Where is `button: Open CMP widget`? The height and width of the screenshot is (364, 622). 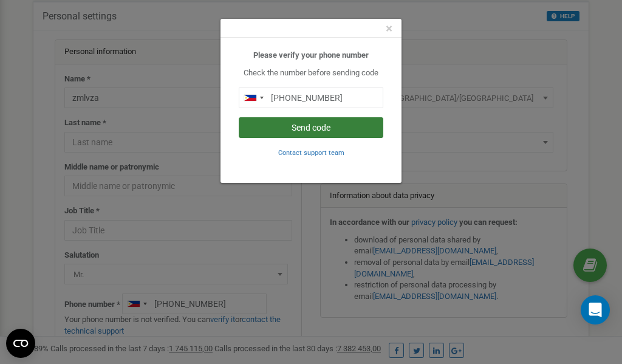
button: Open CMP widget is located at coordinates (21, 343).